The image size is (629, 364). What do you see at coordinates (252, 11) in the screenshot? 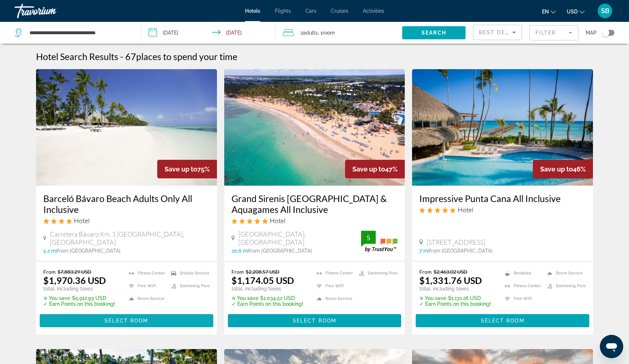
I see `span: Hotels` at bounding box center [252, 11].